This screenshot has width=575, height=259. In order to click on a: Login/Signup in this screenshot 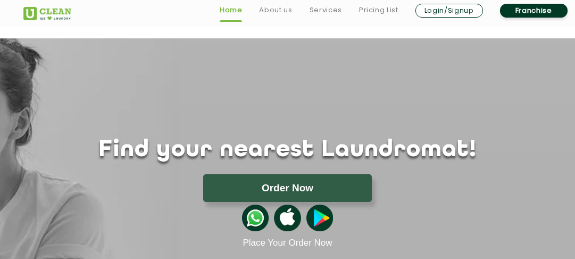, I will do `click(449, 11)`.